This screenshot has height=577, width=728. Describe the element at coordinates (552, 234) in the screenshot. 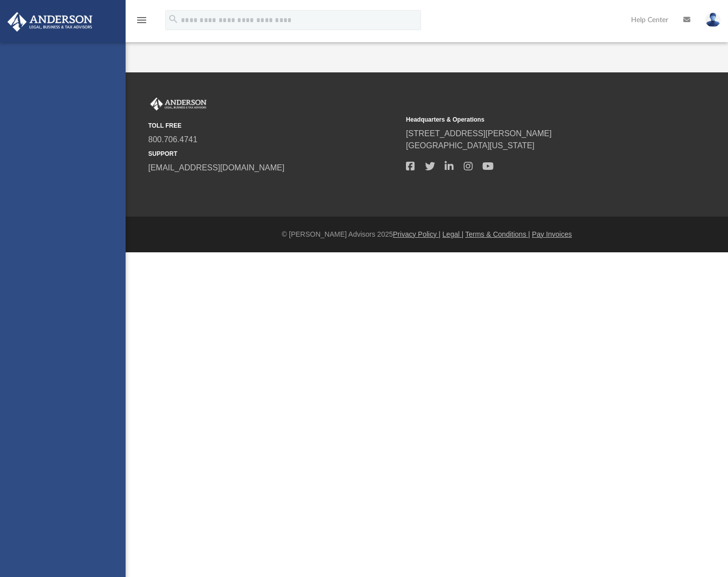

I see `a: Pay Invoices` at that location.